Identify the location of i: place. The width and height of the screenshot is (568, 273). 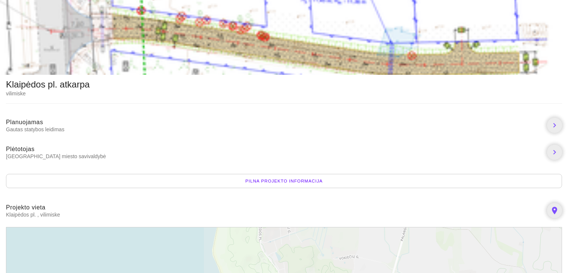
(555, 210).